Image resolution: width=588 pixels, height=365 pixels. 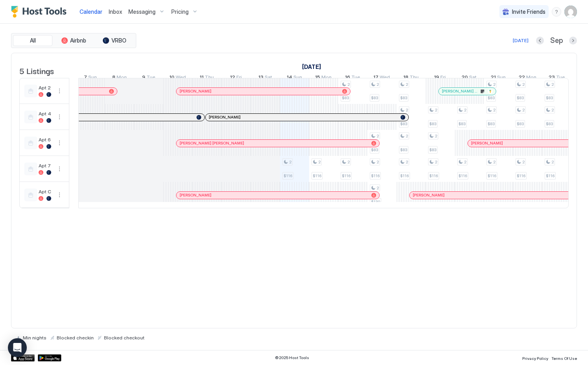 I want to click on span: Apt 2, so click(x=45, y=87).